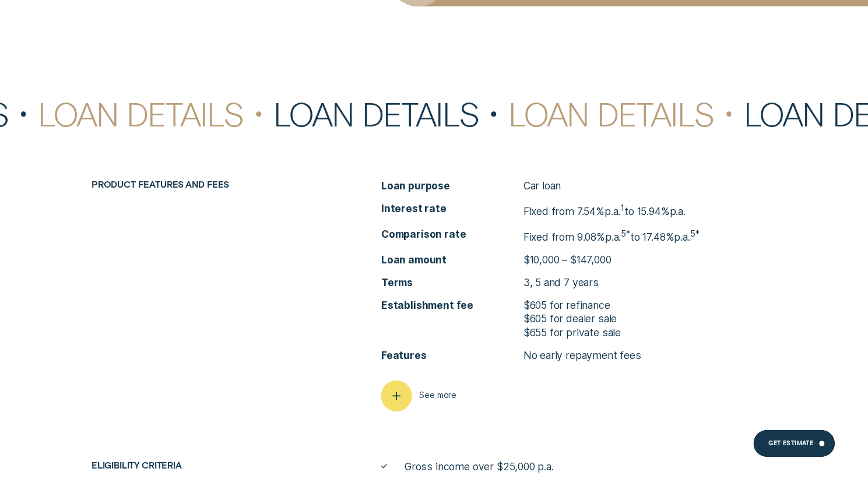 The image size is (868, 486). I want to click on span: Establishment fee, so click(453, 305).